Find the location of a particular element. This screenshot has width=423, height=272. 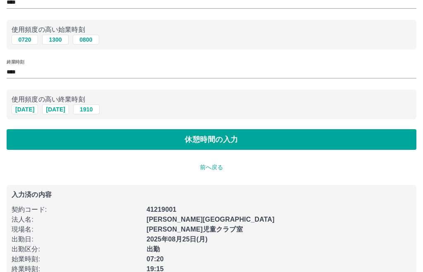

b: 出勤 is located at coordinates (153, 249).